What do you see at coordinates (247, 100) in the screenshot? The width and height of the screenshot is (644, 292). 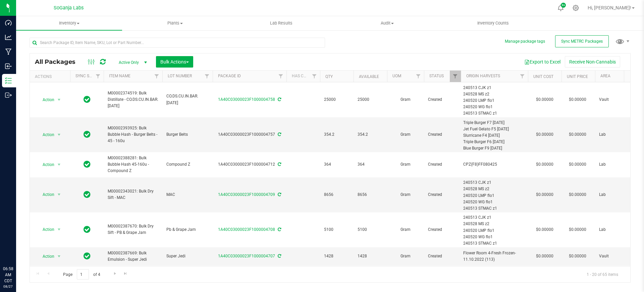 I see `a: 1A40C03000023F1000004758` at bounding box center [247, 100].